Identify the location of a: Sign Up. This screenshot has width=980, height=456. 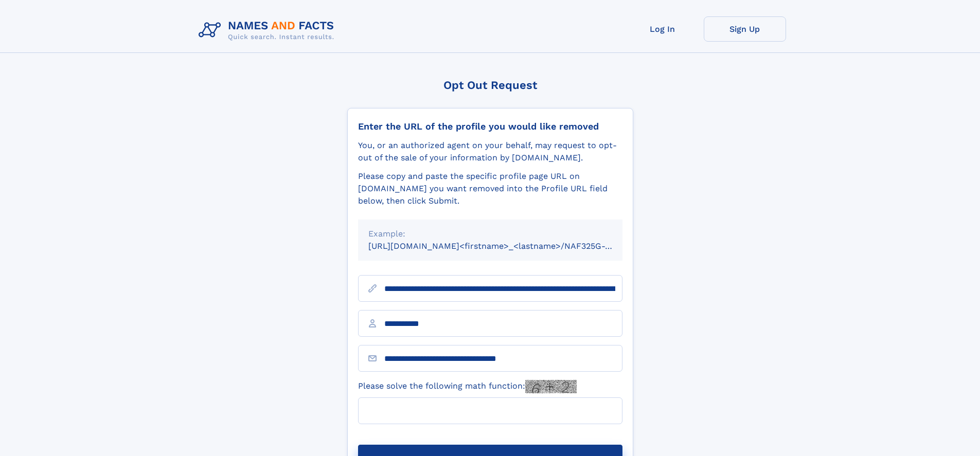
(745, 29).